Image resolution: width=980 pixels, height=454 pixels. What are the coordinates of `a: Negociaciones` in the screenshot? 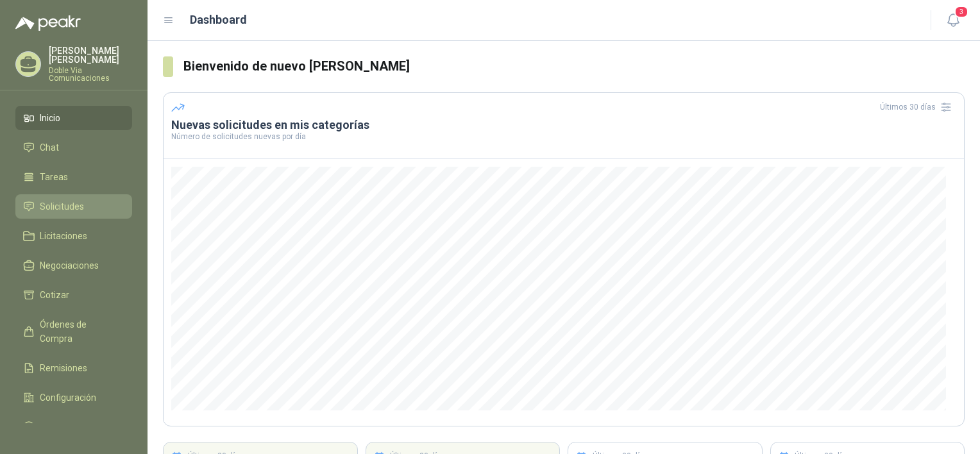 It's located at (74, 266).